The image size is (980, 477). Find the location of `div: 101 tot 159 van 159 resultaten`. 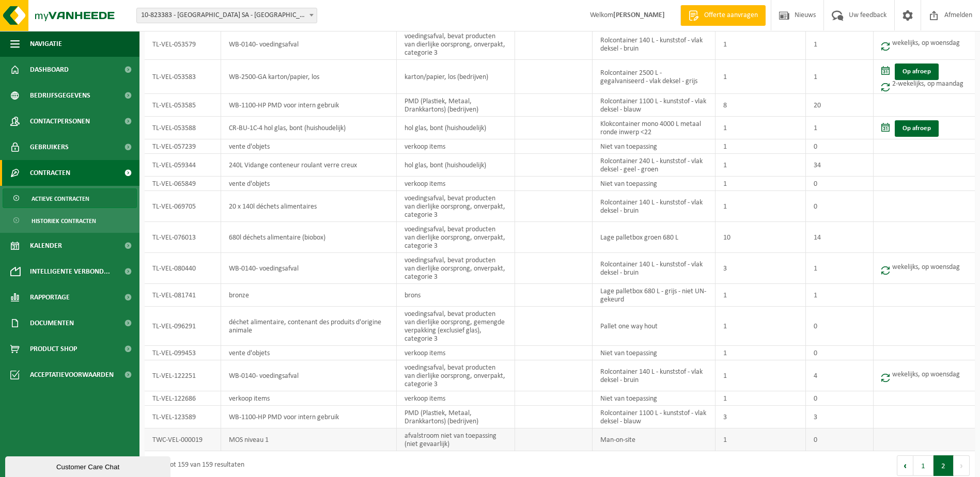

div: 101 tot 159 van 159 resultaten is located at coordinates (197, 466).